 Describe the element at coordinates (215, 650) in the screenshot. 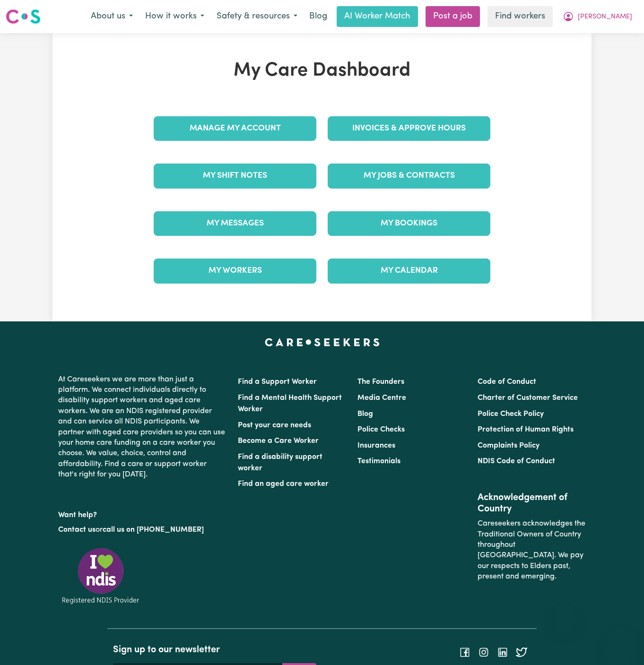

I see `h2: Sign up to our newsletter` at that location.